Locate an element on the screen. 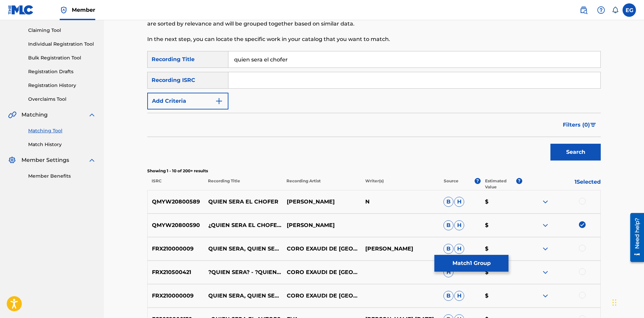 Image resolution: width=644 pixels, height=318 pixels. p: QMYW20800589 is located at coordinates (176, 202).